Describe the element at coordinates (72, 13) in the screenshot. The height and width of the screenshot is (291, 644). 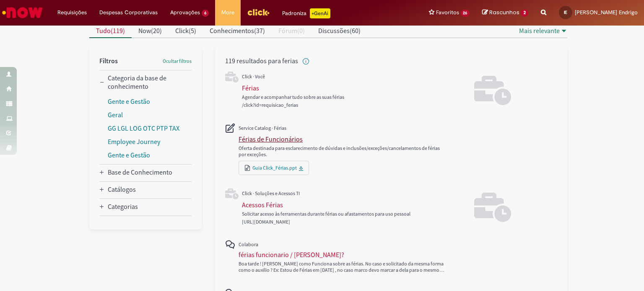
I see `span: Requisições` at that location.